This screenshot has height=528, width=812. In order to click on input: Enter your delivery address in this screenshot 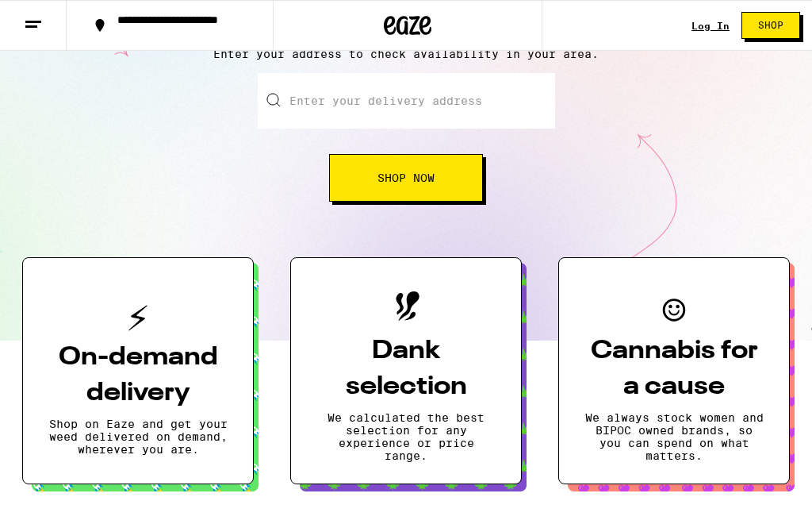, I will do `click(406, 101)`.